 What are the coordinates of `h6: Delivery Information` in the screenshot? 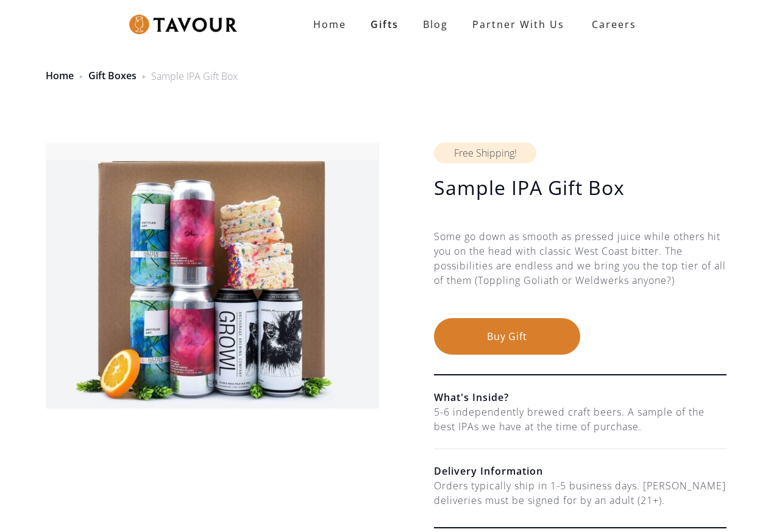 It's located at (580, 471).